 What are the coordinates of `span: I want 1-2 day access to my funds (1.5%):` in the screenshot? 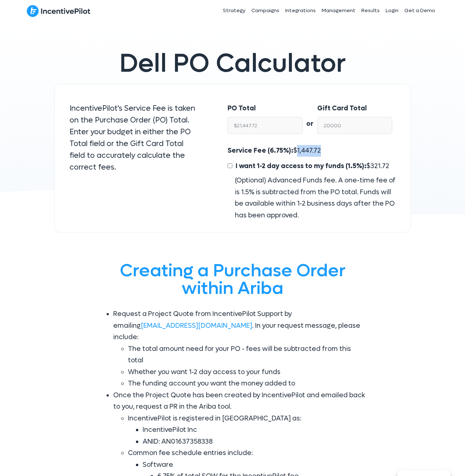 It's located at (301, 166).